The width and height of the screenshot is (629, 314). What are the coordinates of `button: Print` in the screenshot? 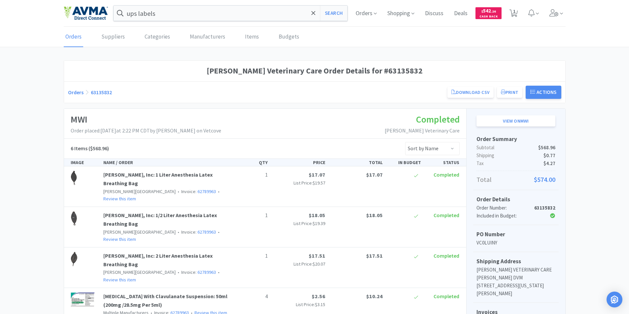 It's located at (509, 92).